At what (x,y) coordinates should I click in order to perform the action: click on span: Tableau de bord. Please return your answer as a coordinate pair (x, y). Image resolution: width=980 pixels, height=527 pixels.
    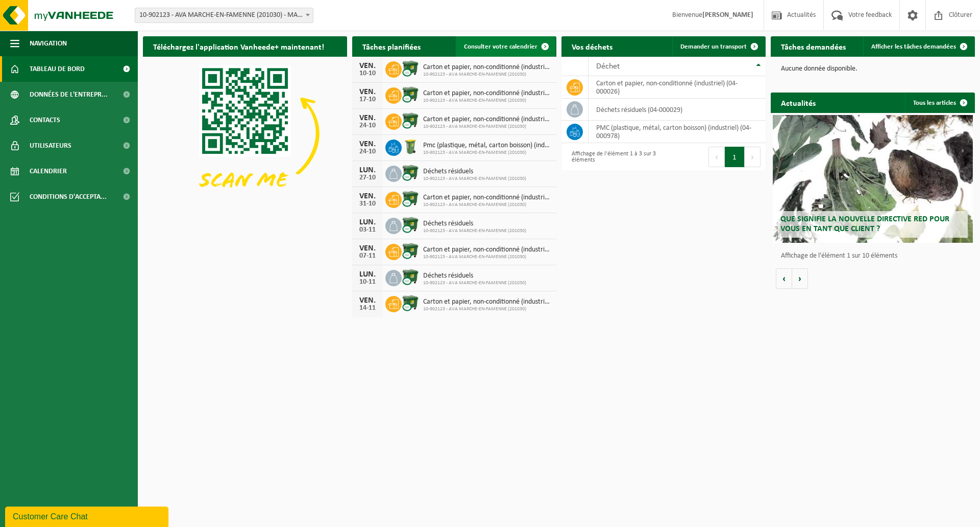
    Looking at the image, I should click on (57, 69).